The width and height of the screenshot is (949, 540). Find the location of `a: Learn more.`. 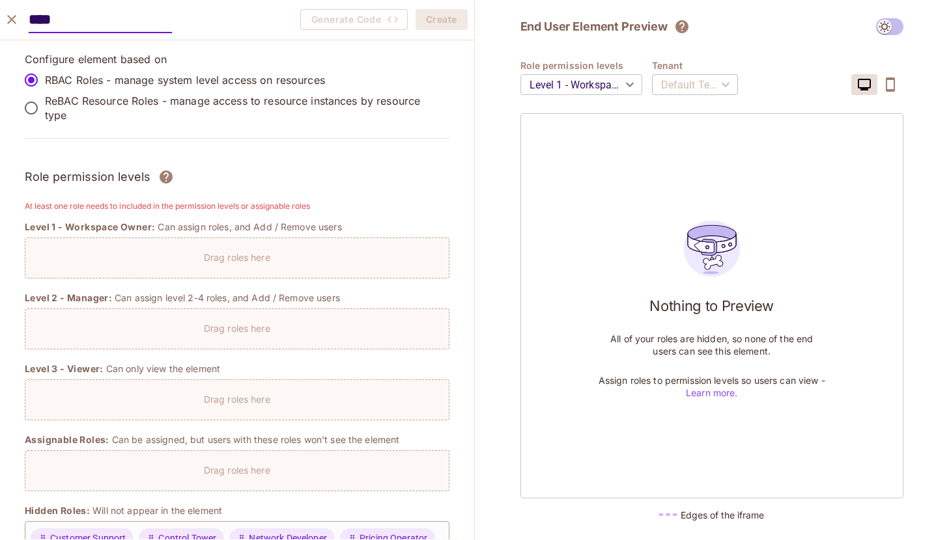

a: Learn more. is located at coordinates (711, 393).